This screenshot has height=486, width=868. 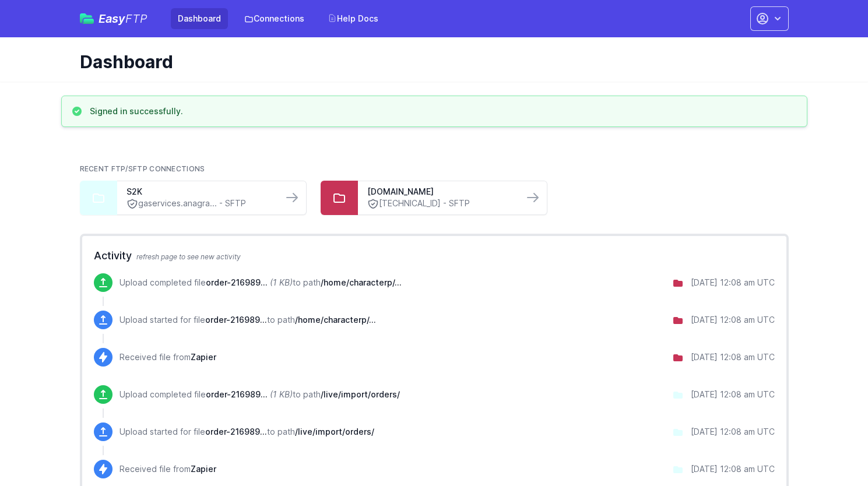 I want to click on a: Connections, so click(x=274, y=19).